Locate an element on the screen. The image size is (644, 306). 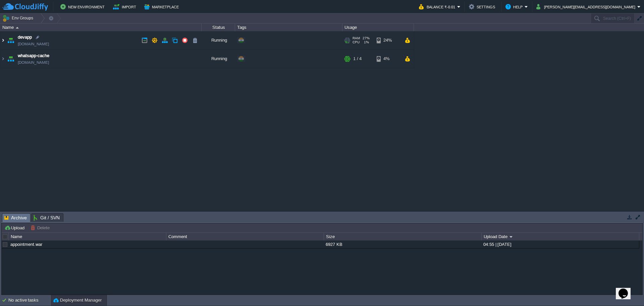
span: Archive is located at coordinates (16, 217).